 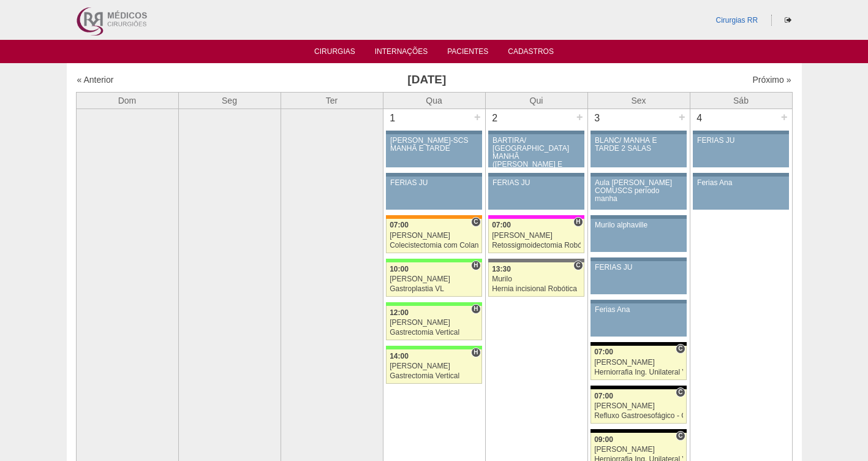 What do you see at coordinates (638, 235) in the screenshot?
I see `a: Murilo alphaville` at bounding box center [638, 235].